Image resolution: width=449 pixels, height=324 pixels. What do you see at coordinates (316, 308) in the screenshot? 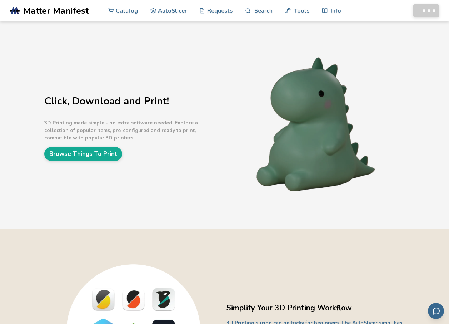
I see `h2: Simplify Your 3D Printing Workflow` at bounding box center [316, 308].